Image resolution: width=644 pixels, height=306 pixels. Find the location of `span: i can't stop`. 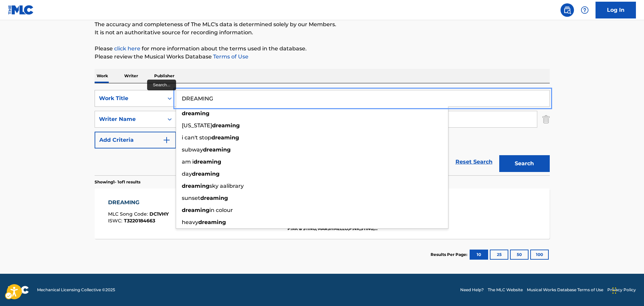

span: i can't stop is located at coordinates (196, 137).